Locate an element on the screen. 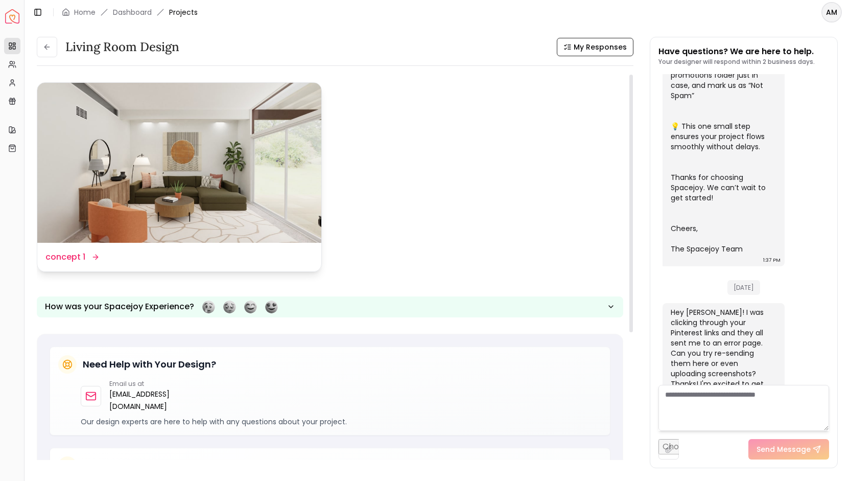 This screenshot has height=481, width=850. dd: concept 1 is located at coordinates (65, 257).